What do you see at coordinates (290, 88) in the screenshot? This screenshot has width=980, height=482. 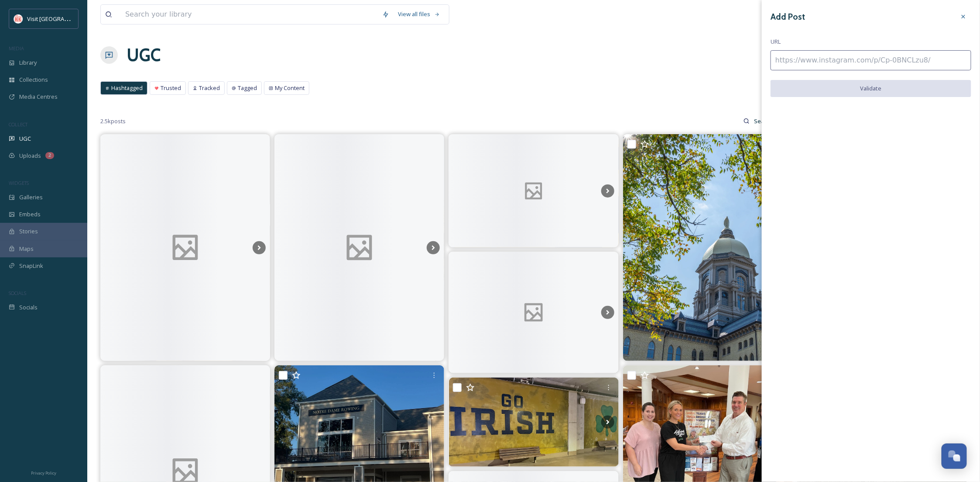 I see `span: My Content` at bounding box center [290, 88].